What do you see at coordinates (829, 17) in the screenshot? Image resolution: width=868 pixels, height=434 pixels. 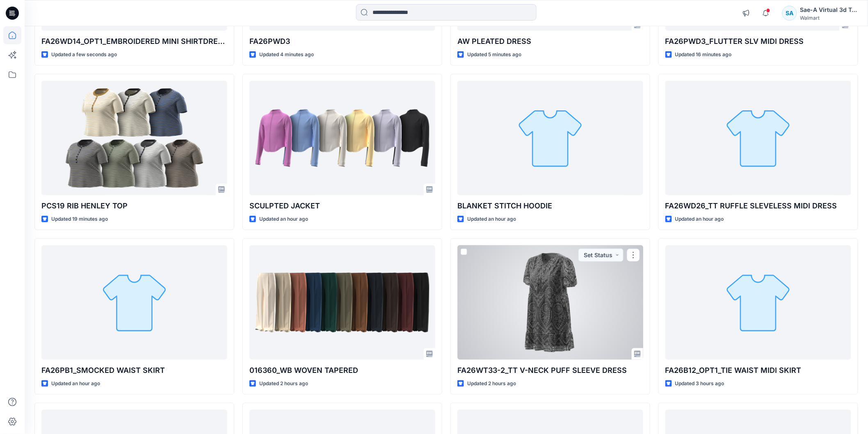 I see `div: Walmart` at bounding box center [829, 17].